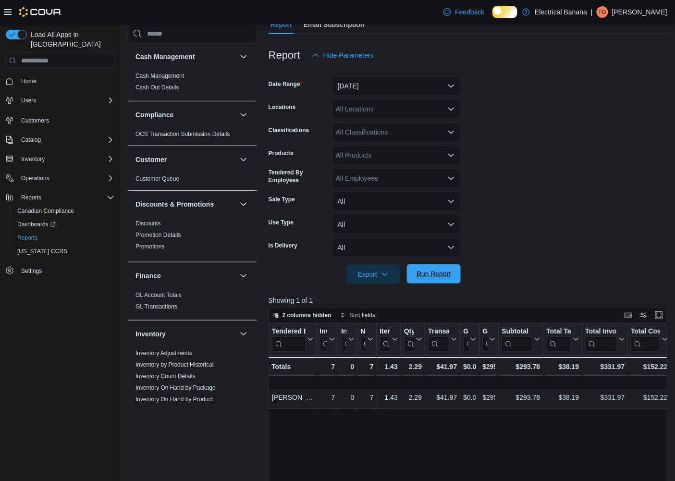  I want to click on label: Date Range, so click(286, 84).